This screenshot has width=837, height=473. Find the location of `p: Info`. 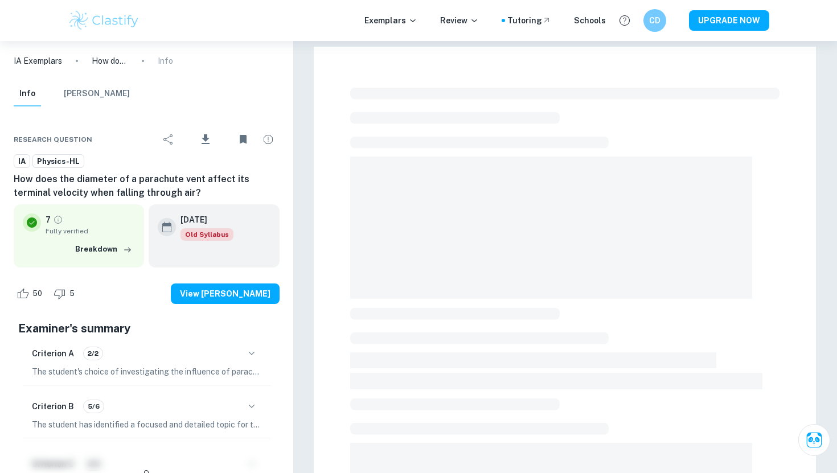

p: Info is located at coordinates (165, 61).